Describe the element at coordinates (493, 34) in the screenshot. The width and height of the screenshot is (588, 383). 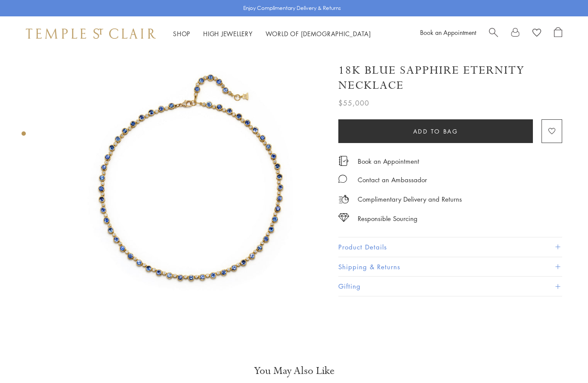
I see `a: Search` at that location.